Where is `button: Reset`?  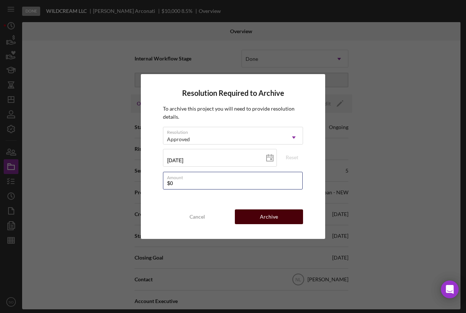
button: Reset is located at coordinates (292, 158).